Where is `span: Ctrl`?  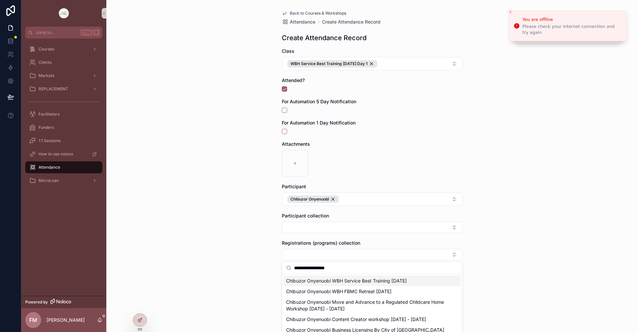 span: Ctrl is located at coordinates (86, 33).